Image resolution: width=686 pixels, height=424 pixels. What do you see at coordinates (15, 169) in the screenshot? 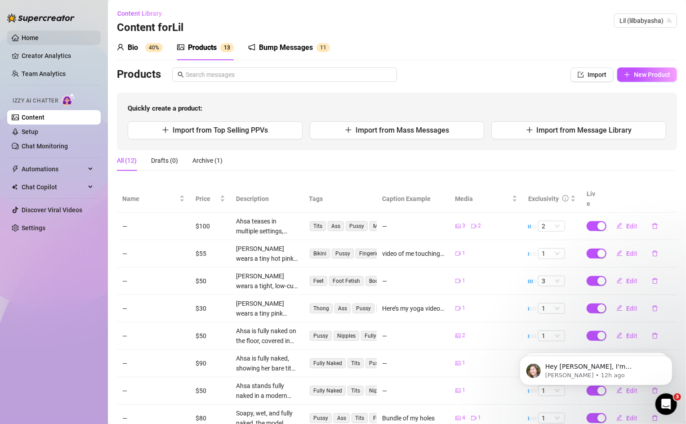
I see `span: thunderbolt` at bounding box center [15, 169].